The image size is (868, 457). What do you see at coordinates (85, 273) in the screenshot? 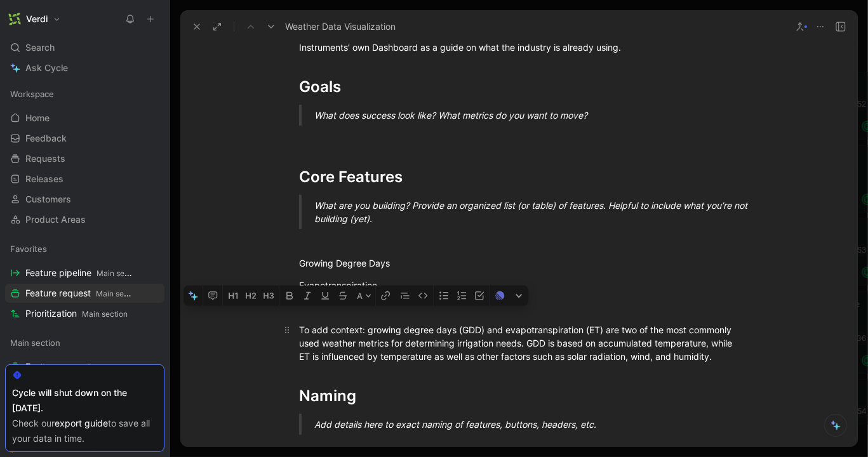
I see `a: Feature pipelineMain section` at bounding box center [85, 273].